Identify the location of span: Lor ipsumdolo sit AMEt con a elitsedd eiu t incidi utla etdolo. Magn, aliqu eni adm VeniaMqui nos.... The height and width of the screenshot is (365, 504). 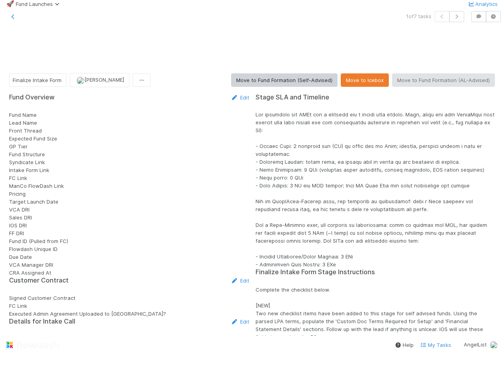
(376, 189).